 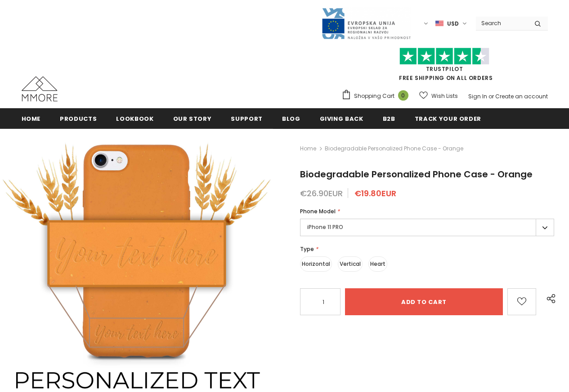 I want to click on img: MMORE Cases, so click(x=39, y=89).